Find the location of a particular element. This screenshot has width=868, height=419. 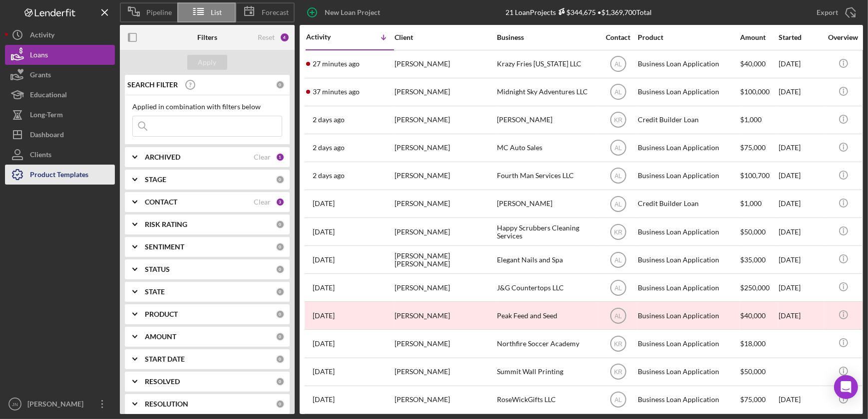

div: Clients is located at coordinates (40, 155).